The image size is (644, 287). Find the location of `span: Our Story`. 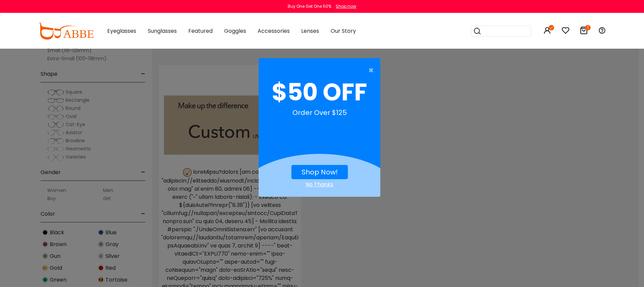

span: Our Story is located at coordinates (343, 31).